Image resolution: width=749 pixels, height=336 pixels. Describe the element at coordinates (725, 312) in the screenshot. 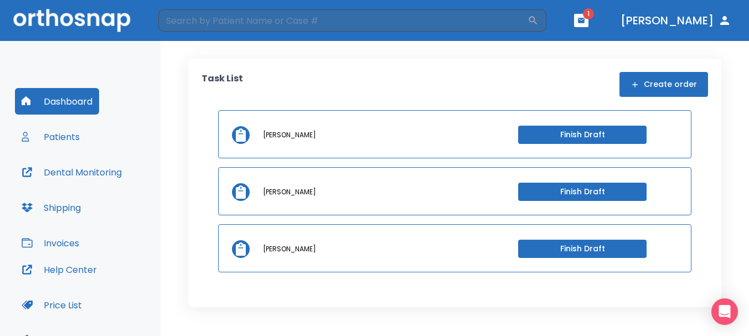

I see `div: Open Intercom Messenger` at that location.